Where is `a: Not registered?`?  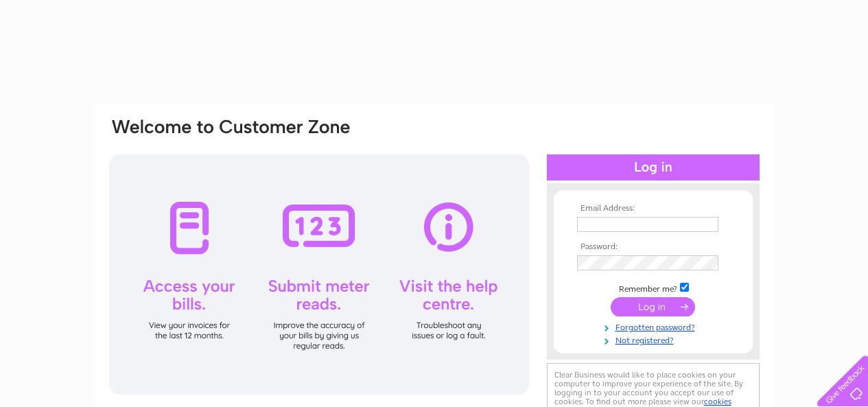 a: Not registered? is located at coordinates (655, 339).